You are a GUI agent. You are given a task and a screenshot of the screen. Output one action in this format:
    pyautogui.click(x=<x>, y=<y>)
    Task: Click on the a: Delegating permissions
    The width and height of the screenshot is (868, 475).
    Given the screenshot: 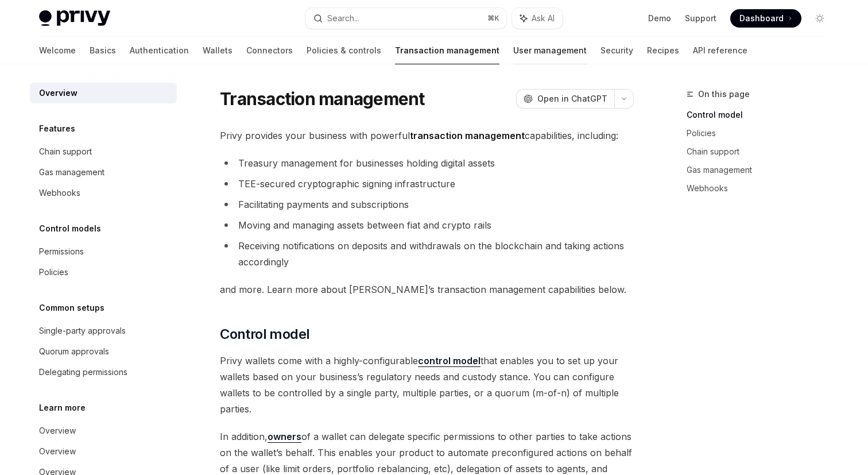 What is the action you would take?
    pyautogui.click(x=104, y=372)
    